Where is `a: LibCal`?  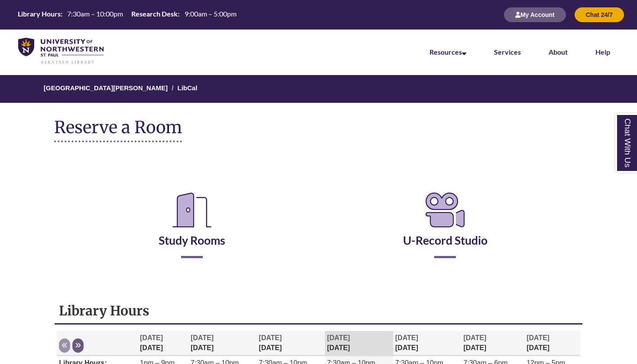 a: LibCal is located at coordinates (188, 87).